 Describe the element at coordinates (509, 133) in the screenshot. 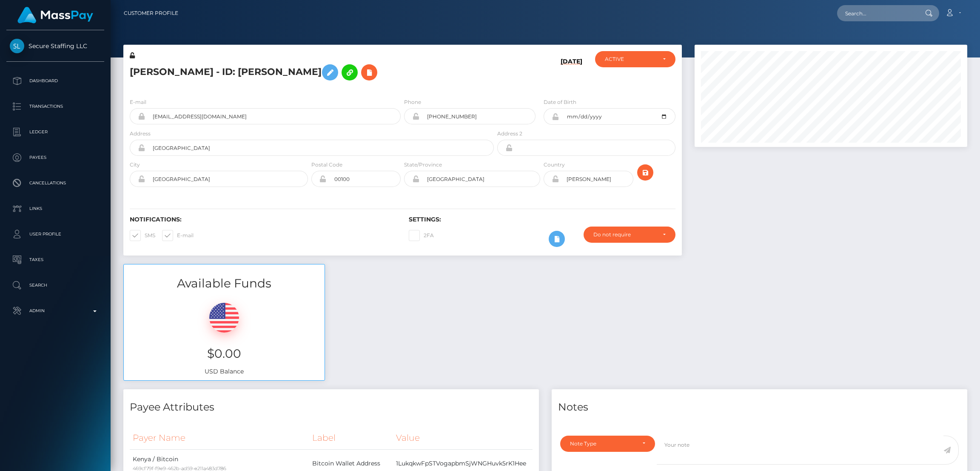

I see `label: Address 2` at that location.